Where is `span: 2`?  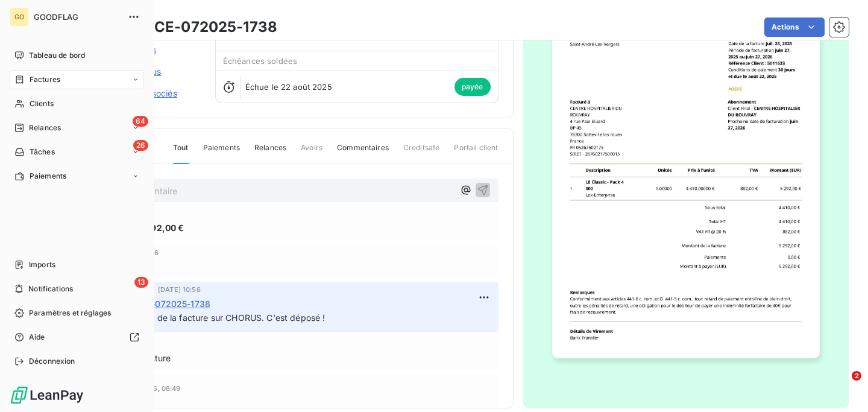 span: 2 is located at coordinates (856, 376).